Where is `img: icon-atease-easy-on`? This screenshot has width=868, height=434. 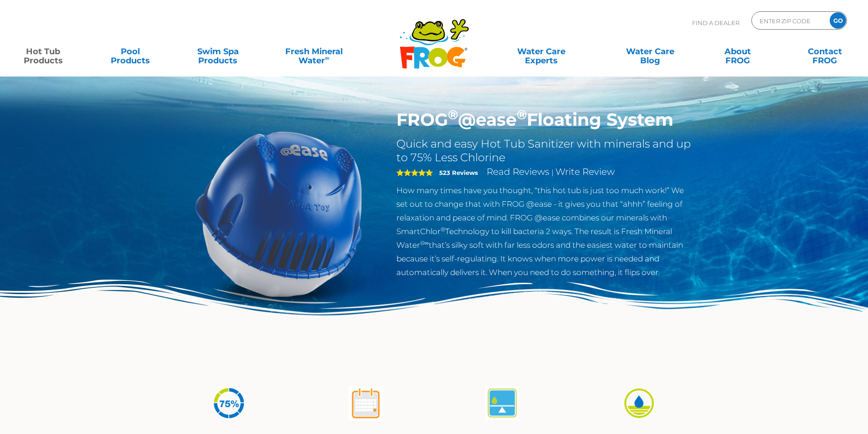
img: icon-atease-easy-on is located at coordinates (639, 403).